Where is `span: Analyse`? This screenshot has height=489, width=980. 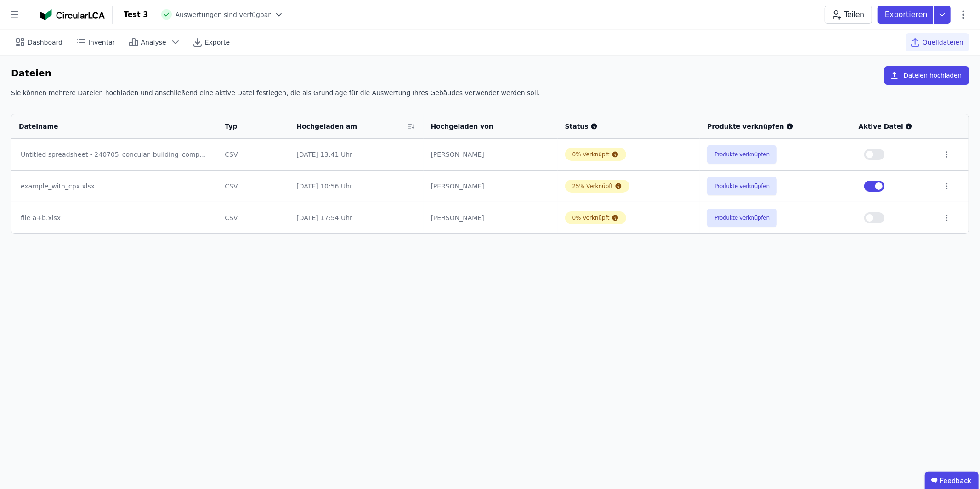
span: Analyse is located at coordinates (154, 42).